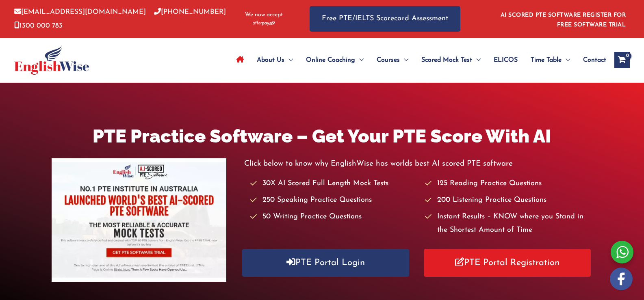  What do you see at coordinates (52, 60) in the screenshot?
I see `img: cropped-ew-logo` at bounding box center [52, 60].